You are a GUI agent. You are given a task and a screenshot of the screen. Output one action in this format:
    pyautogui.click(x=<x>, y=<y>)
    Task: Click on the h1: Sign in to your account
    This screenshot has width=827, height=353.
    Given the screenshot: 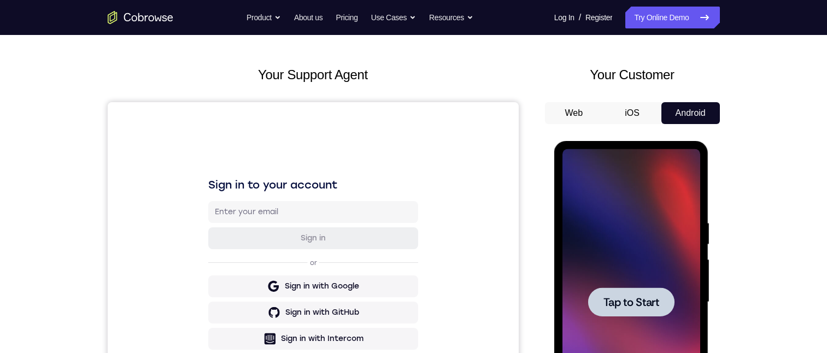 What is the action you would take?
    pyautogui.click(x=206, y=83)
    